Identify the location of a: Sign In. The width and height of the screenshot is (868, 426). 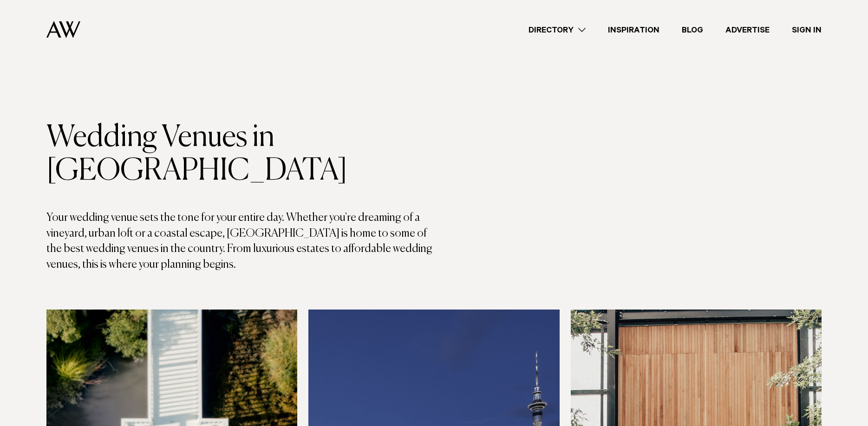
(807, 30).